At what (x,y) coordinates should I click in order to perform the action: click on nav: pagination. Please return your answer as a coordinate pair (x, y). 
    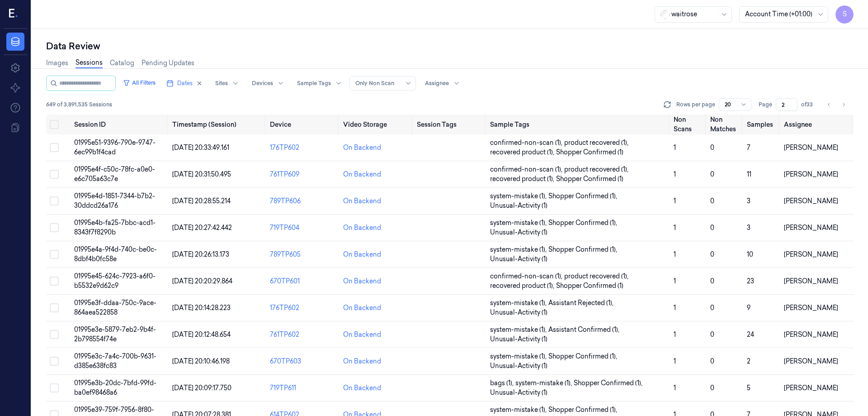
    Looking at the image, I should click on (836, 104).